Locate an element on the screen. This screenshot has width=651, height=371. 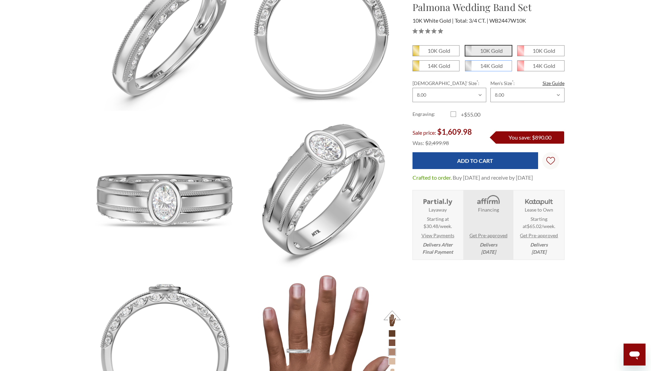
span: 14K White Gold is located at coordinates (488, 66).